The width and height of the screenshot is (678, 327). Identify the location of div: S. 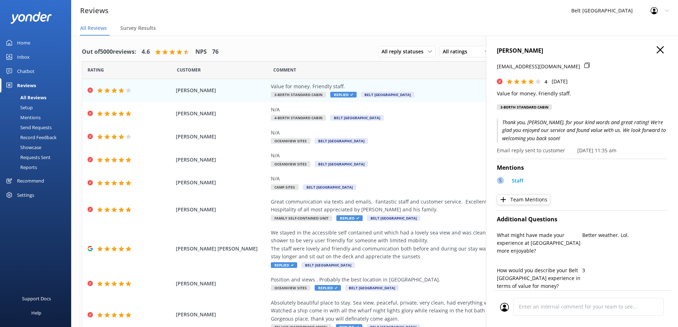
(500, 180).